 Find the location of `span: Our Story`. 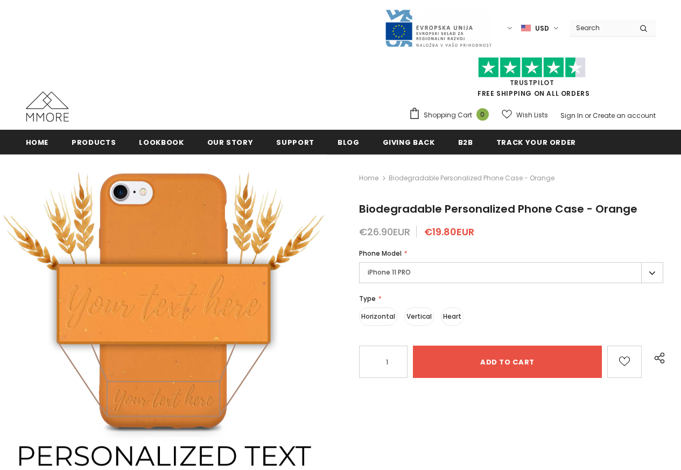

span: Our Story is located at coordinates (230, 142).